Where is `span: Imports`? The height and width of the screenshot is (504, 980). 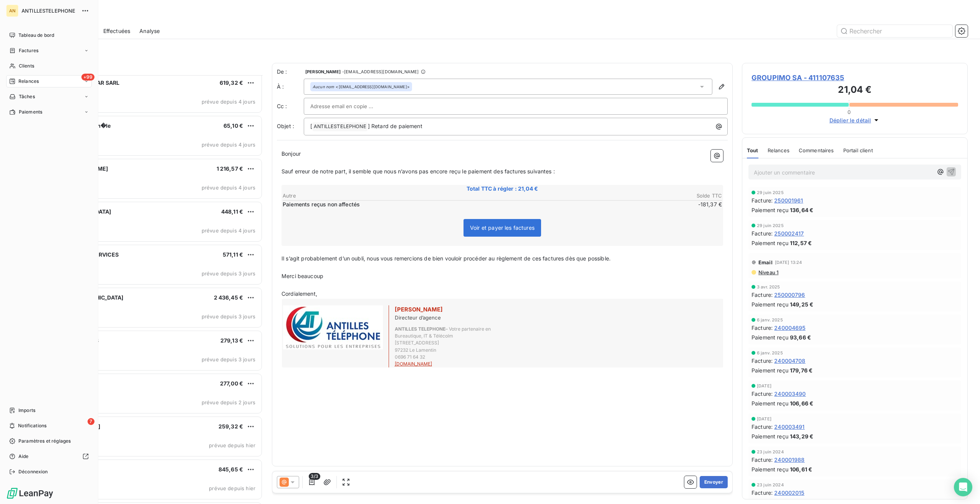 span: Imports is located at coordinates (27, 410).